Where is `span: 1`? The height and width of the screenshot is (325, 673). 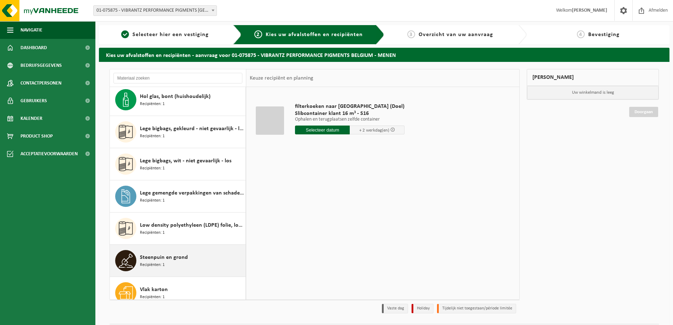 span: 1 is located at coordinates (125, 34).